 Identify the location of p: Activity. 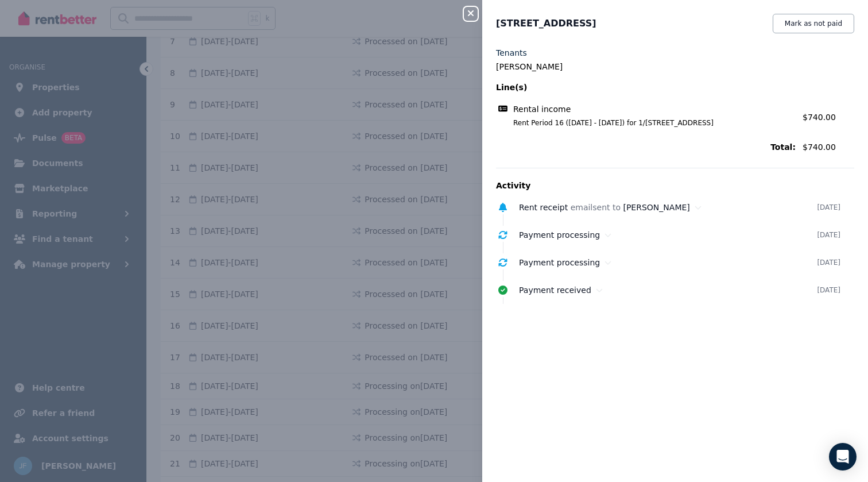
(675, 186).